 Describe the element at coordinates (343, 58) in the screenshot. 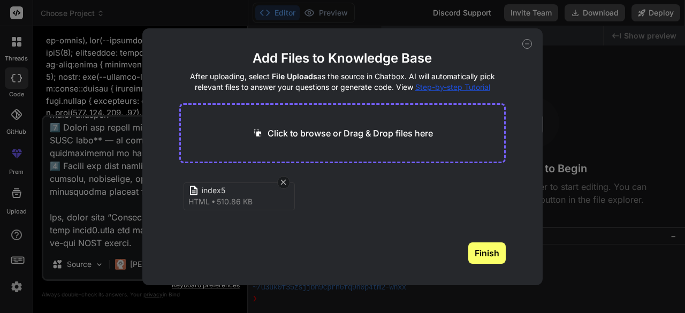

I see `h2: Add Files to Knowledge Base` at that location.